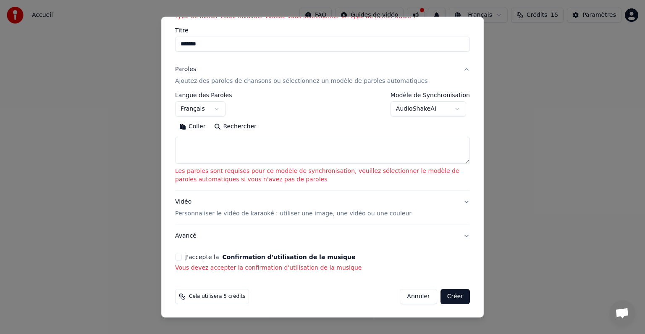 The height and width of the screenshot is (334, 645). What do you see at coordinates (217, 296) in the screenshot?
I see `span: Cela utilisera 5 crédits` at bounding box center [217, 296].